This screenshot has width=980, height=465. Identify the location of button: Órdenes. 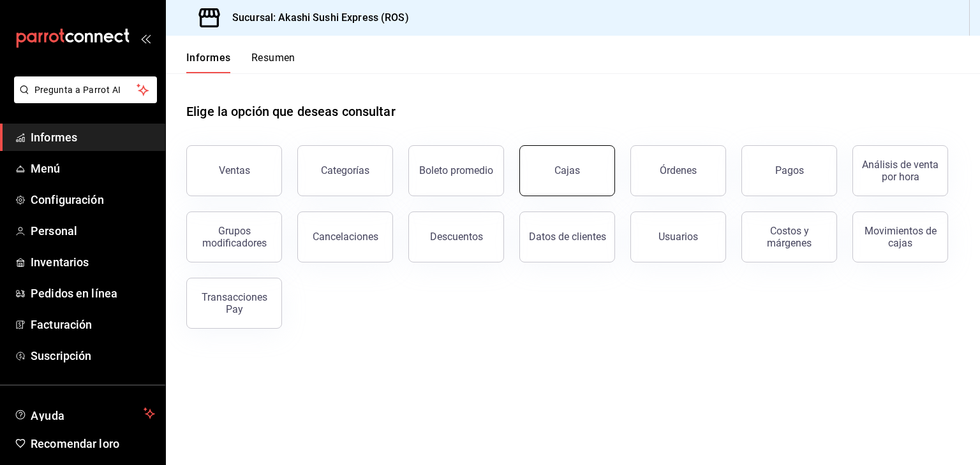
(679, 171).